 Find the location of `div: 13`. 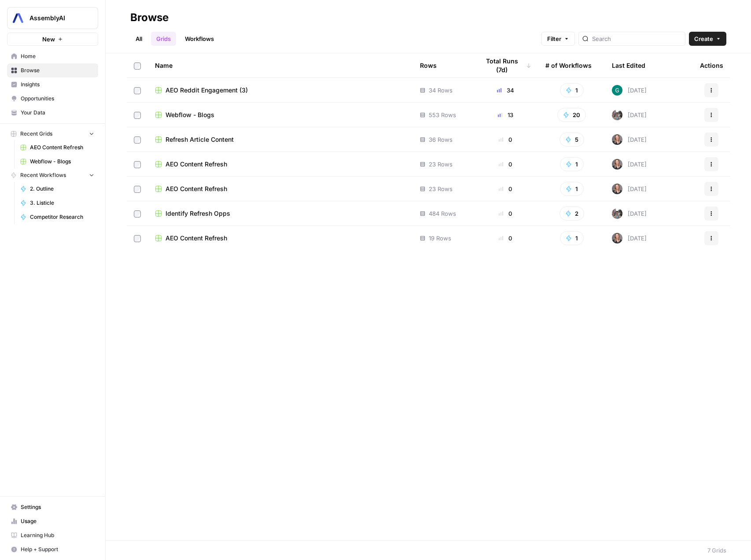

div: 13 is located at coordinates (505, 115).